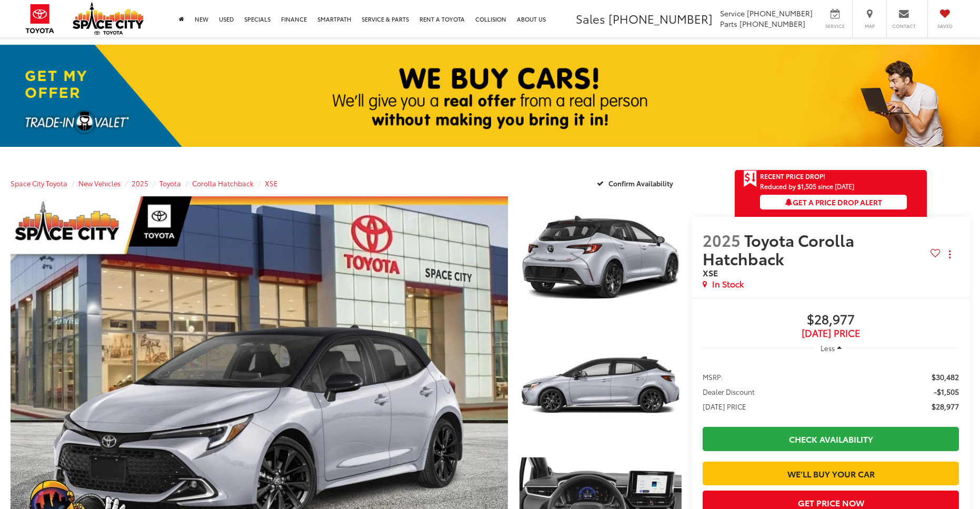 This screenshot has height=509, width=980. I want to click on button: Less, so click(831, 348).